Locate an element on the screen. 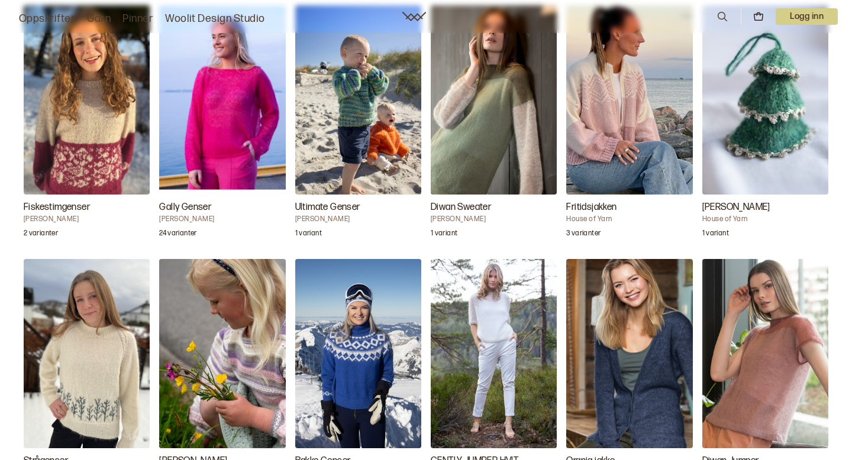 This screenshot has height=460, width=852. button: User dropdown is located at coordinates (806, 17).